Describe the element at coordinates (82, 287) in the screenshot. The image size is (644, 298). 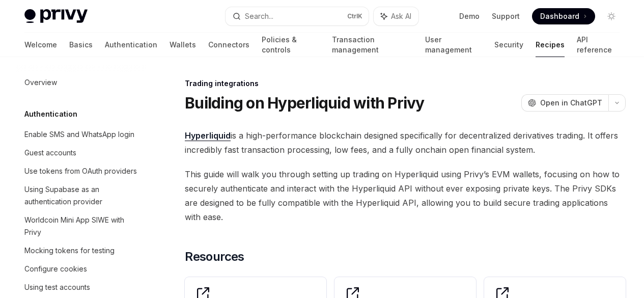
I see `a: Using test accounts` at that location.